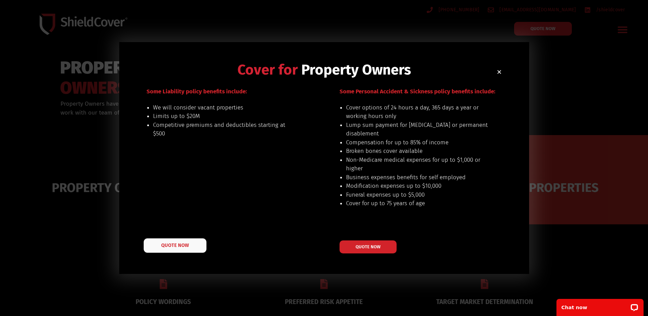  What do you see at coordinates (417, 203) in the screenshot?
I see `li: Cover for up to 75 years of age` at bounding box center [417, 203].